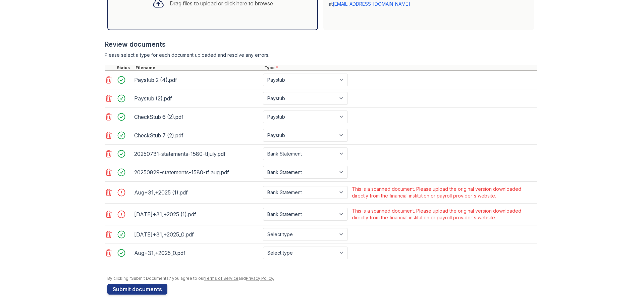  What do you see at coordinates (321, 55) in the screenshot?
I see `div: Please select a type for each document uploaded and resolve any errors.` at bounding box center [321, 55].